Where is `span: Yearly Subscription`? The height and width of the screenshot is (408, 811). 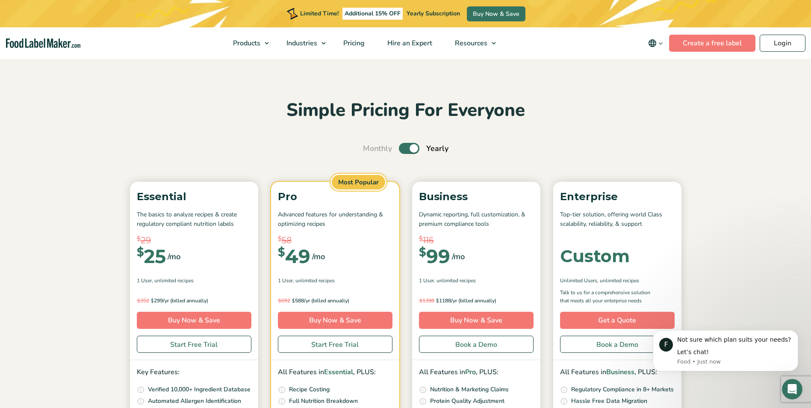
span: Yearly Subscription is located at coordinates (433, 13).